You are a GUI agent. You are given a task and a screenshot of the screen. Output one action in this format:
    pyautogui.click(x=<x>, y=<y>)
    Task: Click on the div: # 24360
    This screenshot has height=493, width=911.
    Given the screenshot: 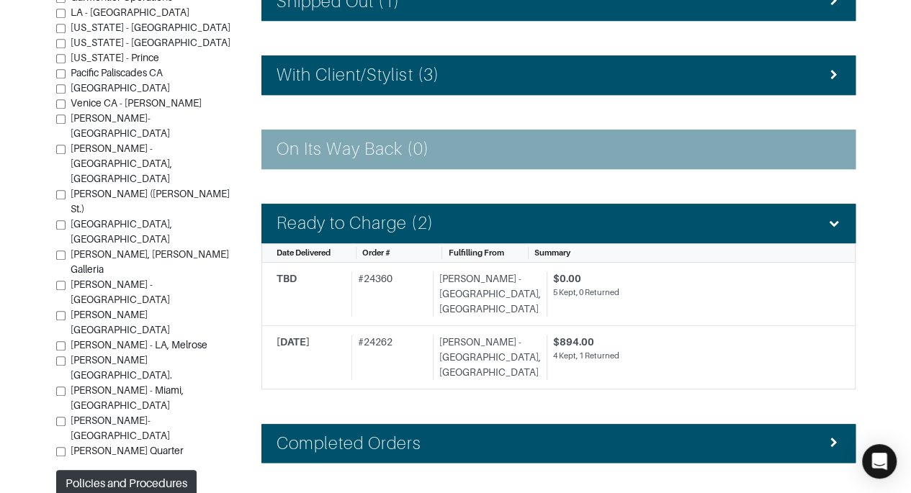 What is the action you would take?
    pyautogui.click(x=389, y=294)
    